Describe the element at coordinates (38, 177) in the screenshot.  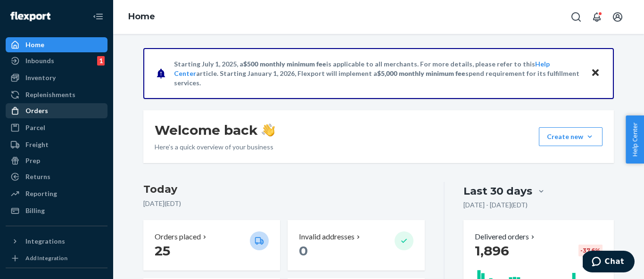
I see `div: Returns` at that location.